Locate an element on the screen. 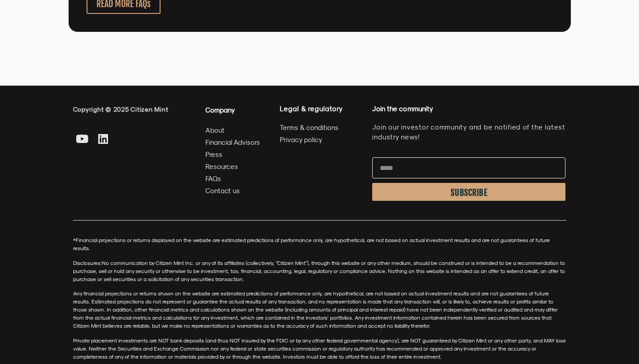  p: Disclosures: is located at coordinates (320, 271).